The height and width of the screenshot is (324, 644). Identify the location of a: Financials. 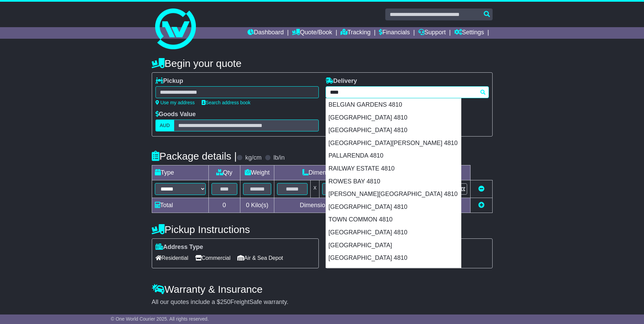
(394, 33).